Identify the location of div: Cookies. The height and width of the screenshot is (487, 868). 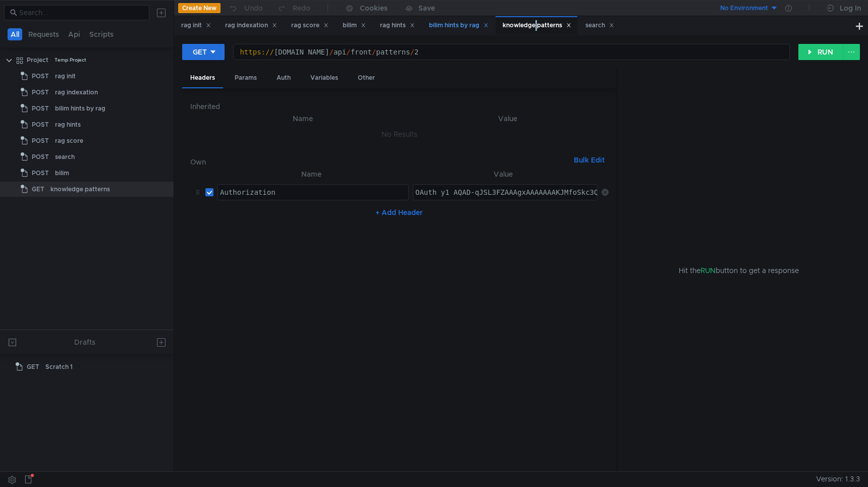
(373, 8).